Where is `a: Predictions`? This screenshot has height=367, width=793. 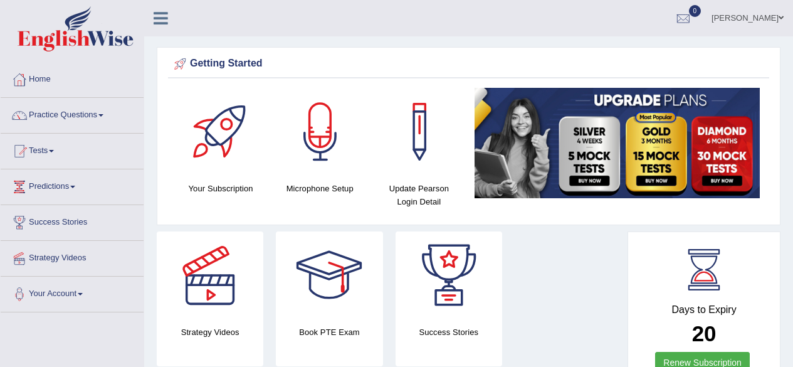 a: Predictions is located at coordinates (72, 185).